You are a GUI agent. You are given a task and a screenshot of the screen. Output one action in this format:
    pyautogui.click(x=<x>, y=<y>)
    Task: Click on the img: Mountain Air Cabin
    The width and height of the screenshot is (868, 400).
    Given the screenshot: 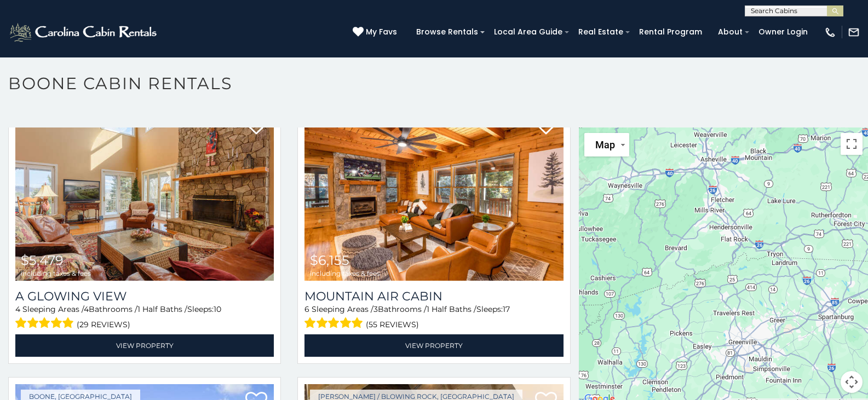 What is the action you would take?
    pyautogui.click(x=434, y=195)
    